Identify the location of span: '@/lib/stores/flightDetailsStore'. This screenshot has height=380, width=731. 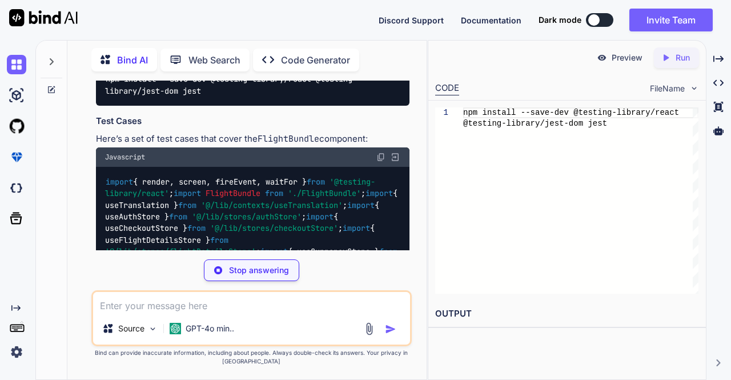
(181, 252).